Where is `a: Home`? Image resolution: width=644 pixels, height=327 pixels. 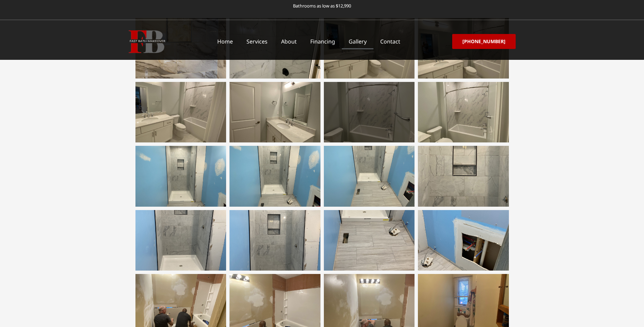 a: Home is located at coordinates (225, 41).